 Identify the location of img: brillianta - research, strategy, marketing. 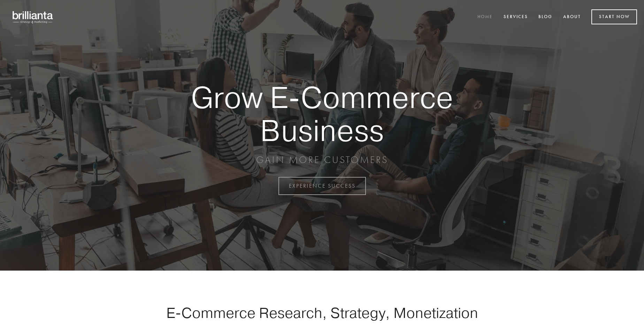
(33, 17).